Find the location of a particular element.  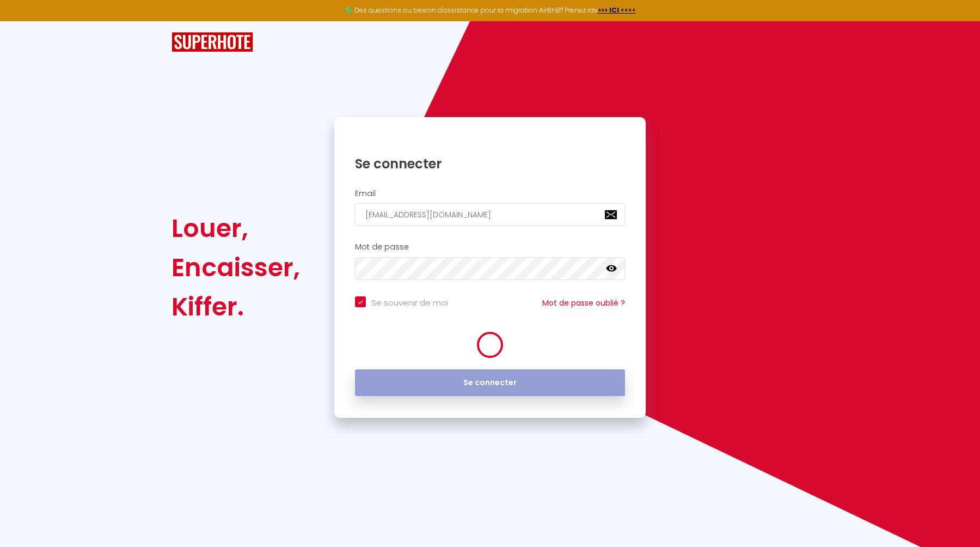

div: Encaisser, is located at coordinates (236, 267).